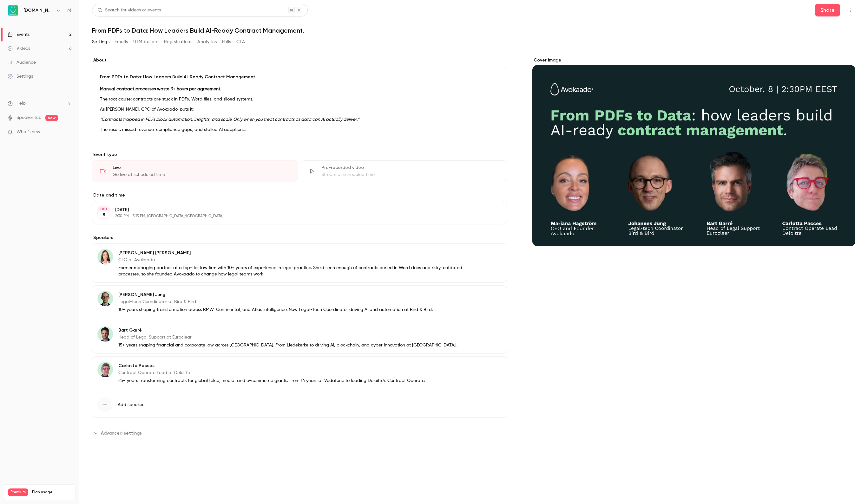  Describe the element at coordinates (146, 42) in the screenshot. I see `button: UTM builder` at that location.